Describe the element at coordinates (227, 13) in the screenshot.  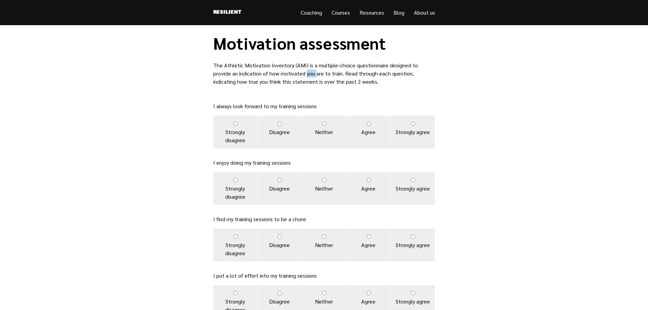
I see `a: Resilient` at that location.